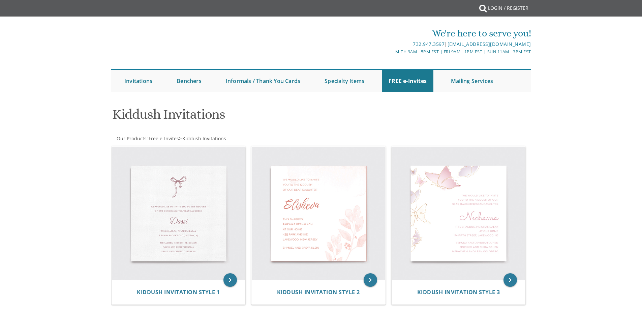  I want to click on h1: Kiddush Invitations, so click(250, 117).